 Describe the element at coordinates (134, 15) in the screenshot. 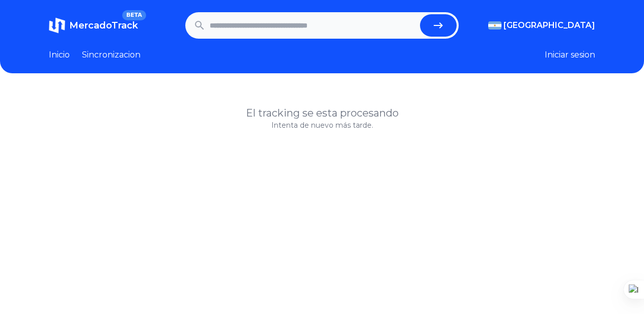

I see `span: BETA` at that location.